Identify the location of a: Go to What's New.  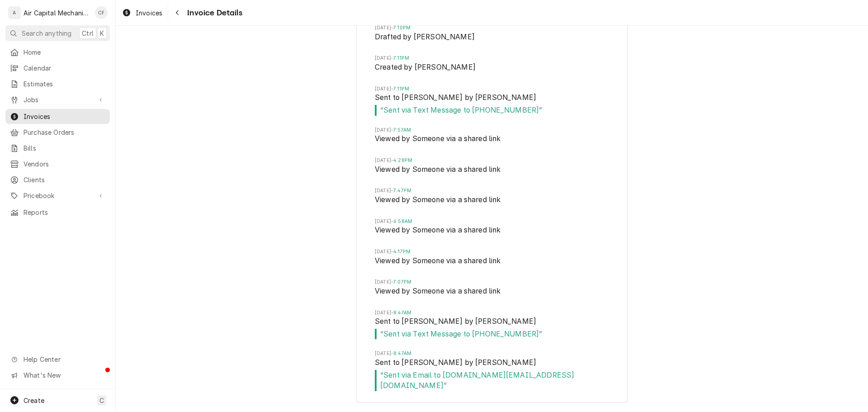
(57, 375).